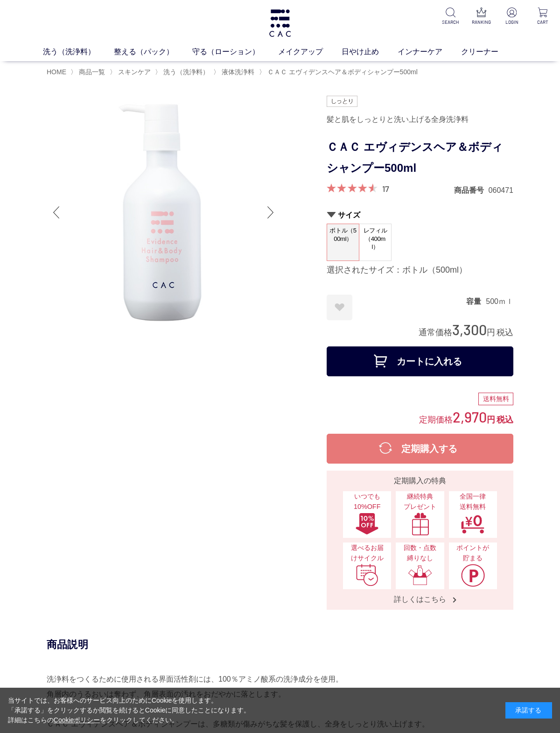 The height and width of the screenshot is (733, 560). What do you see at coordinates (92, 72) in the screenshot?
I see `span: 商品一覧` at bounding box center [92, 72].